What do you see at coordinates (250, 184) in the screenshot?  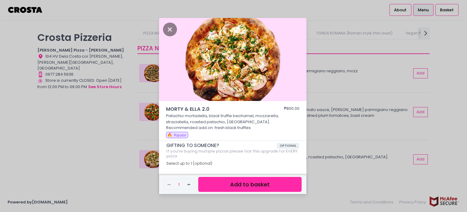 I see `button: Add to basket` at bounding box center [250, 184].